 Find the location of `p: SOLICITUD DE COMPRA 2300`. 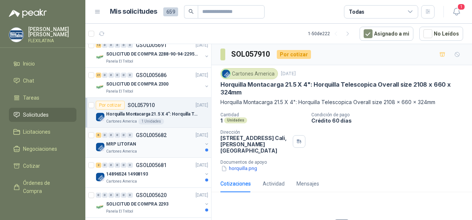

p: SOLICITUD DE COMPRA 2300 is located at coordinates (137, 84).